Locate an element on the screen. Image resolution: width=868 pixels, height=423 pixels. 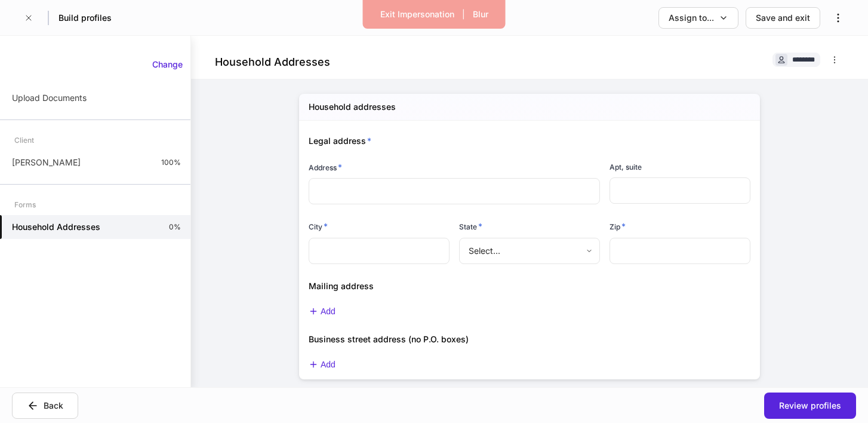
h6: City is located at coordinates (318, 227).